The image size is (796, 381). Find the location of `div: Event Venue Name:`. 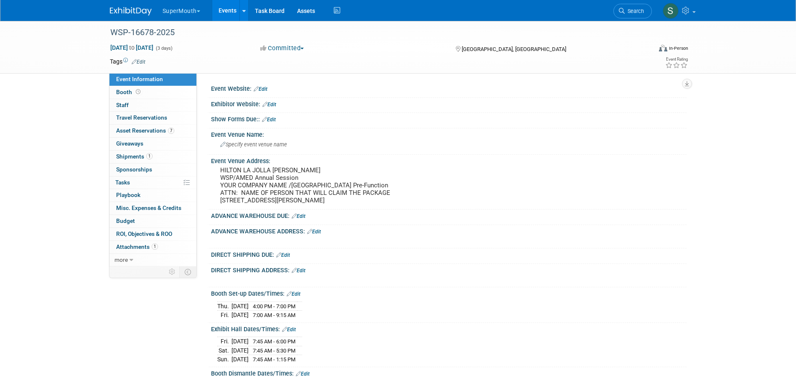

div: Event Venue Name: is located at coordinates (449, 133).